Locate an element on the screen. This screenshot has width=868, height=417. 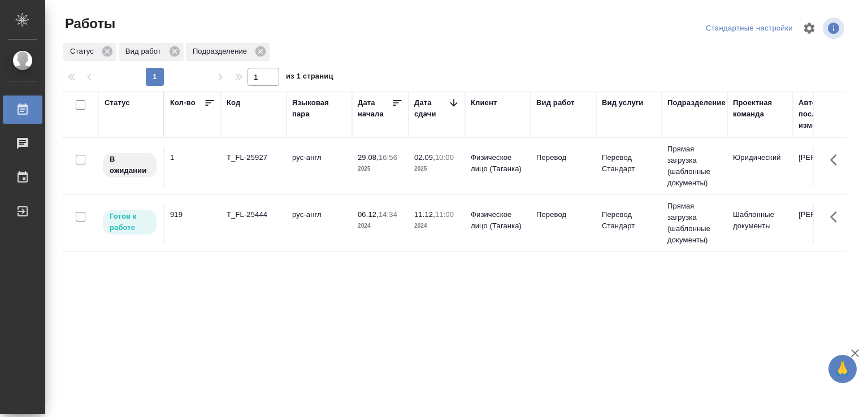
span: Настроить таблицу is located at coordinates (809, 28).